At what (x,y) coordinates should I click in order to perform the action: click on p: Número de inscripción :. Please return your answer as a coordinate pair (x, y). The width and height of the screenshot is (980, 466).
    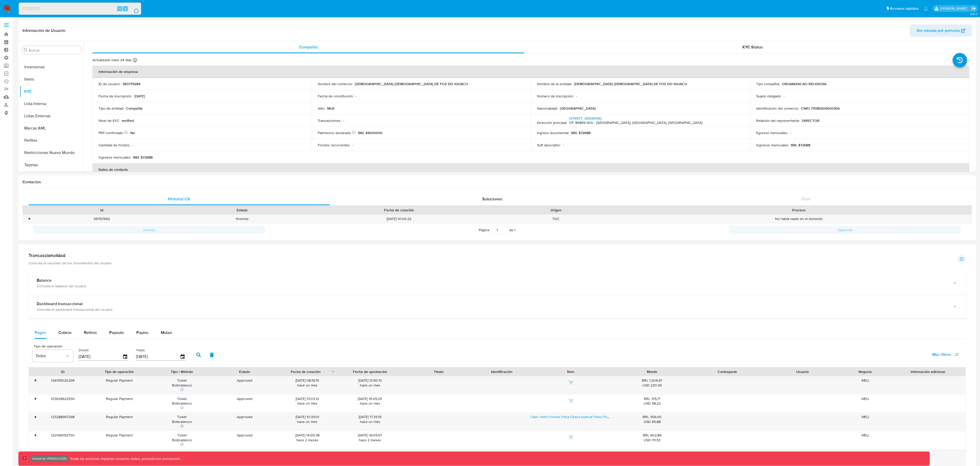
    Looking at the image, I should click on (555, 96).